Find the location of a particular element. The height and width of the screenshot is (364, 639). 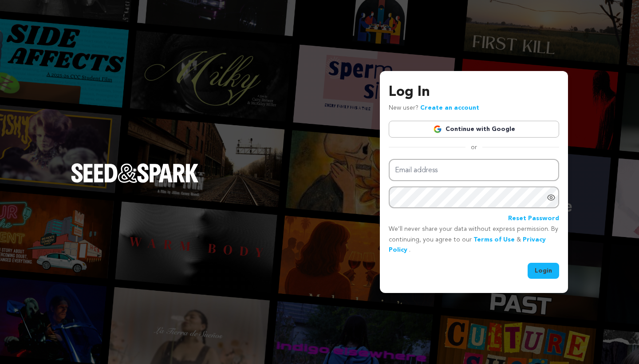

a: Create an account is located at coordinates (449, 108).